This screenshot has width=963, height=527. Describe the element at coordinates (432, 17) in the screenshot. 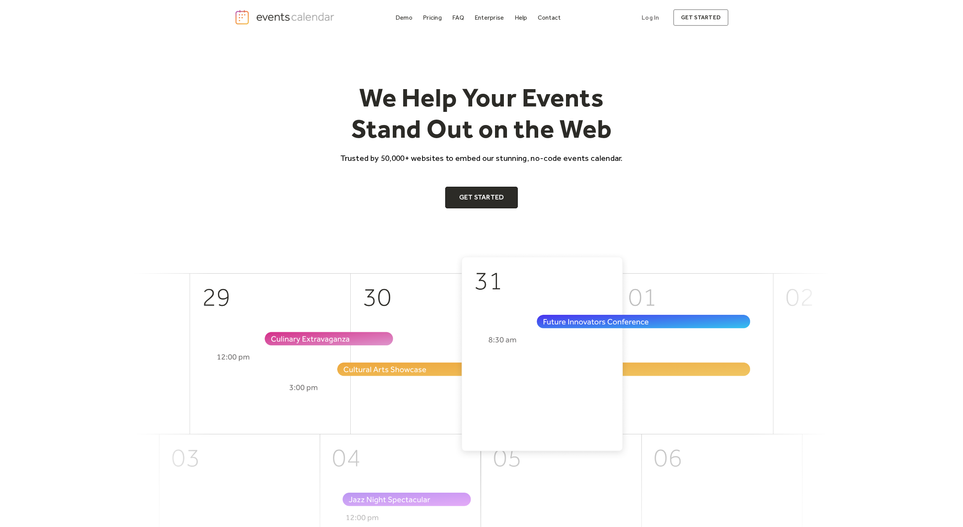

I see `div: Pricing` at that location.